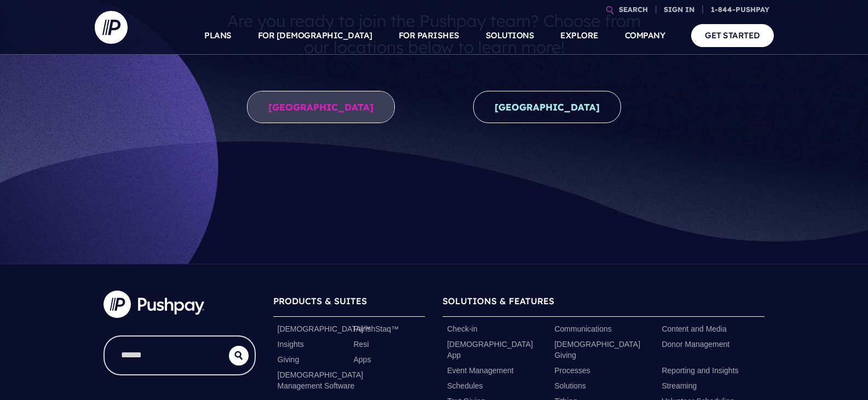  I want to click on a: Giving, so click(288, 359).